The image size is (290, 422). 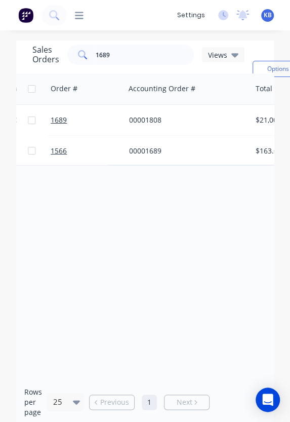 I want to click on span: Previous, so click(x=114, y=402).